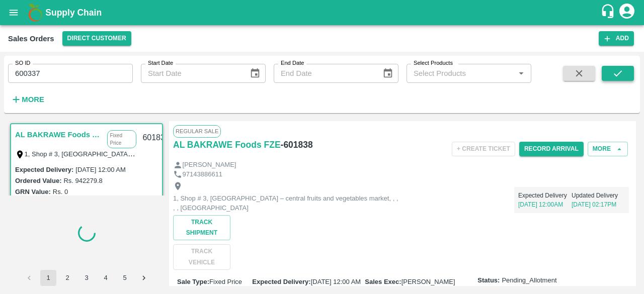 The height and width of the screenshot is (294, 644). I want to click on label: End Date, so click(292, 63).